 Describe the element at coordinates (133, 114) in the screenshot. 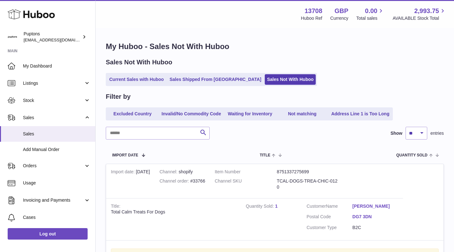

I see `a: Excluded Country` at that location.